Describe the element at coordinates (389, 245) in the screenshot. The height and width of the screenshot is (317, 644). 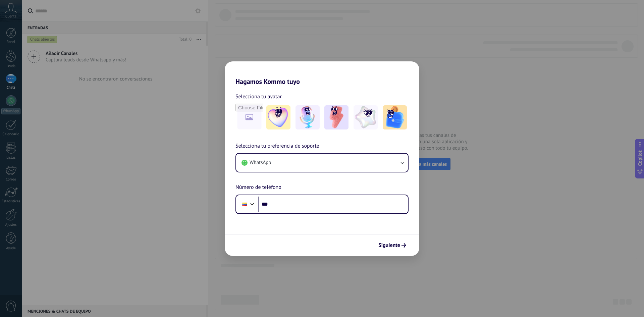
I see `span: Siguiente` at that location.